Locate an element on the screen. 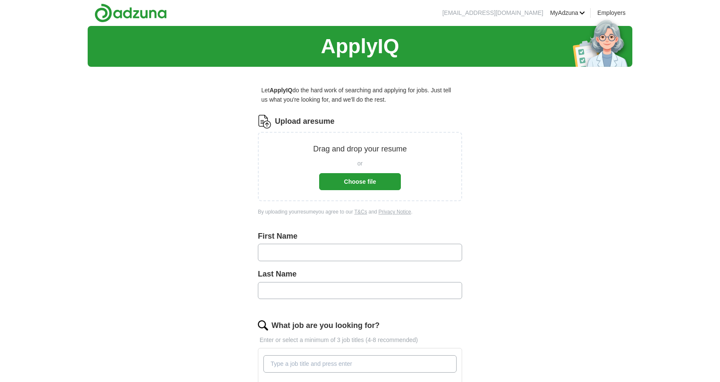  label: Upload a resume is located at coordinates (305, 121).